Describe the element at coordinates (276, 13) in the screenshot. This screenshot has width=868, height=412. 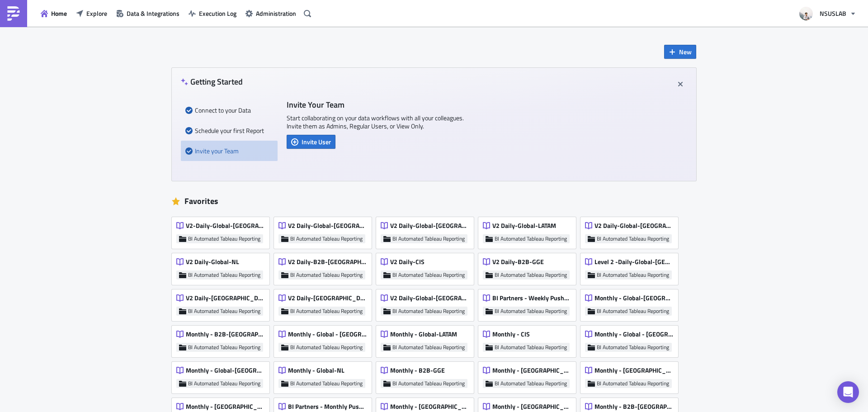
I see `span: Administration` at that location.